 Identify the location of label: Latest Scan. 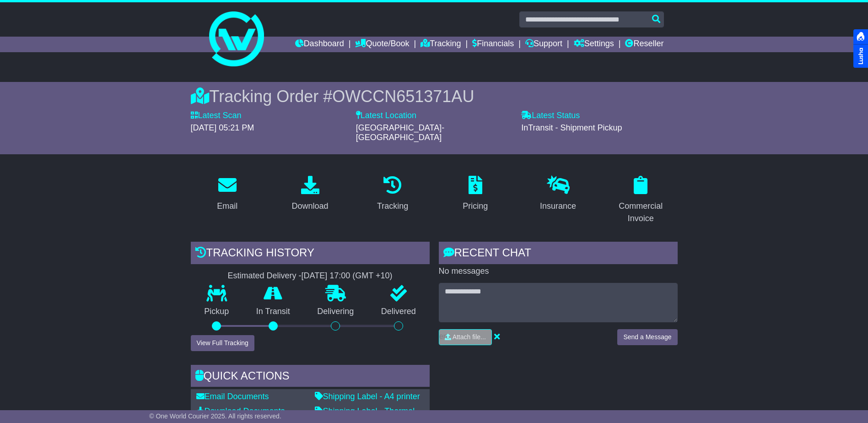
(216, 116).